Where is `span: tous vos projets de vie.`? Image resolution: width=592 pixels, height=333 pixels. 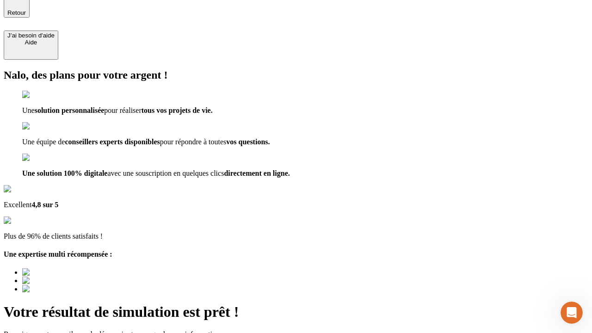 span: tous vos projets de vie. is located at coordinates (177, 110).